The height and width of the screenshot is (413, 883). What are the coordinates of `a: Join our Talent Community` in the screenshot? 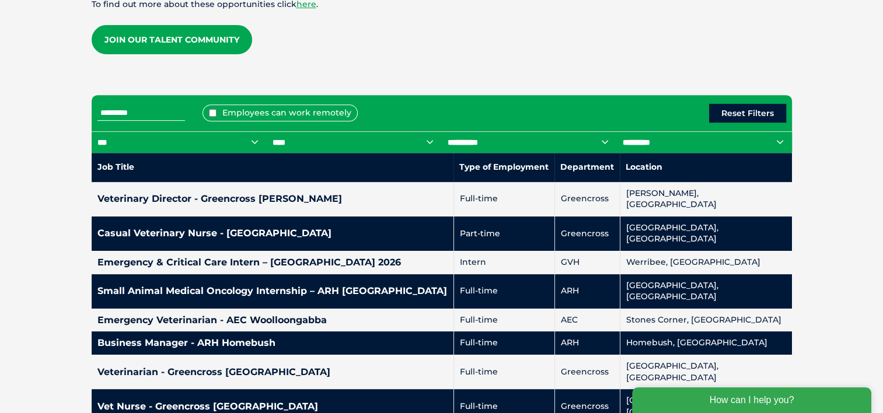 It's located at (172, 40).